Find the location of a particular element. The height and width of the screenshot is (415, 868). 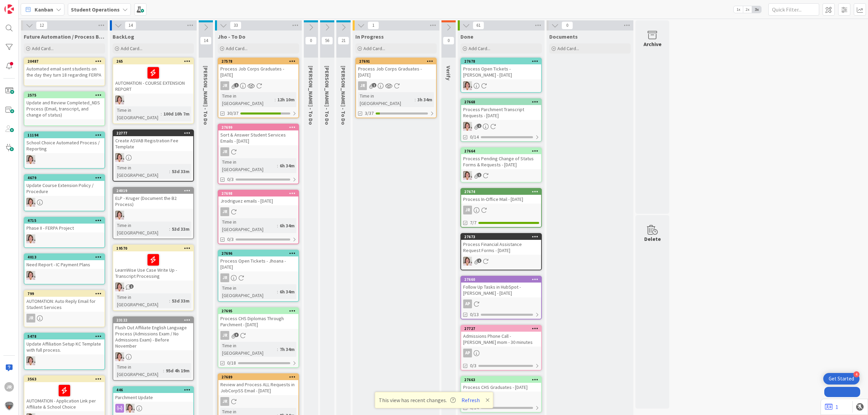

div: 19570LearnWise Use Case Write Up - Transcript Processing is located at coordinates (153, 263).